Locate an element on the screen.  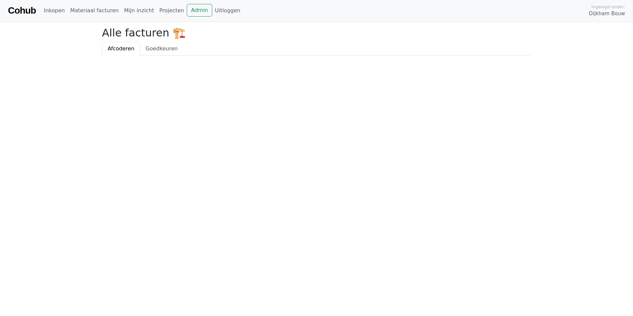
a: Inkopen is located at coordinates (54, 11).